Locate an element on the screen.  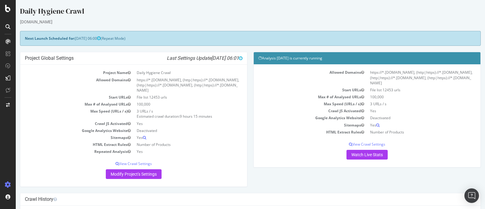
td: 3 URLs / s is located at coordinates (405, 104).